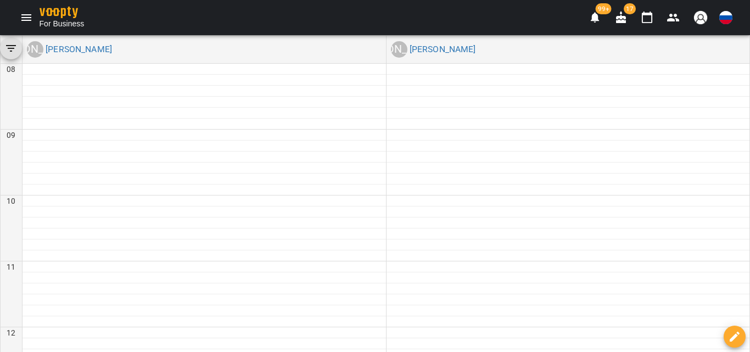 This screenshot has height=352, width=750. I want to click on img: voopty.png, so click(59, 12).